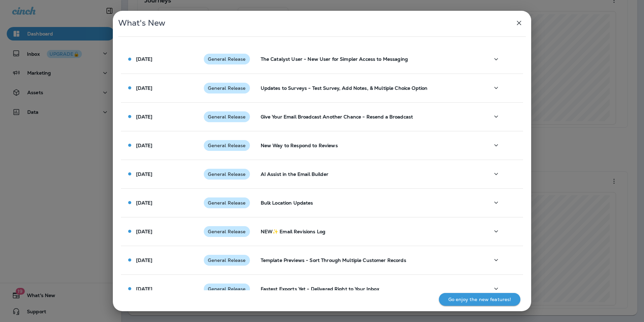  I want to click on p: The Catalyst User - New User for Simpler Access to Messaging, so click(369, 59).